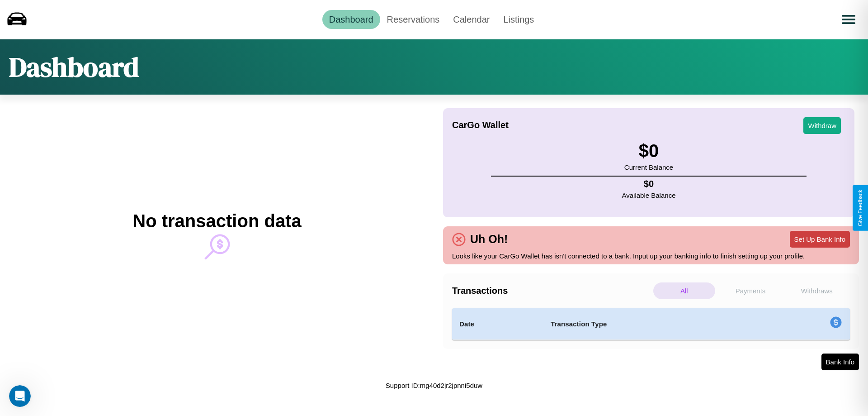 The image size is (868, 416). What do you see at coordinates (489, 239) in the screenshot?
I see `h4: Uh Oh!` at bounding box center [489, 239].